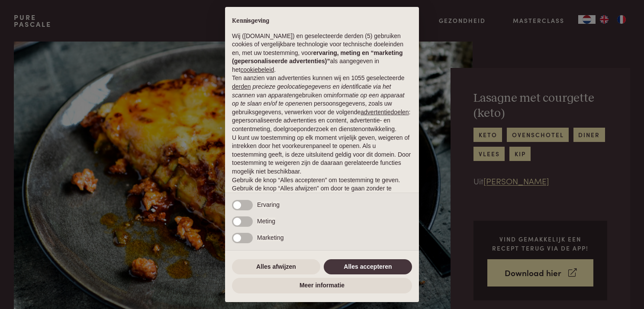 This screenshot has height=309, width=644. I want to click on em: precieze geolocatiegegevens en identificatie via het scannen van apparaten, so click(311, 91).